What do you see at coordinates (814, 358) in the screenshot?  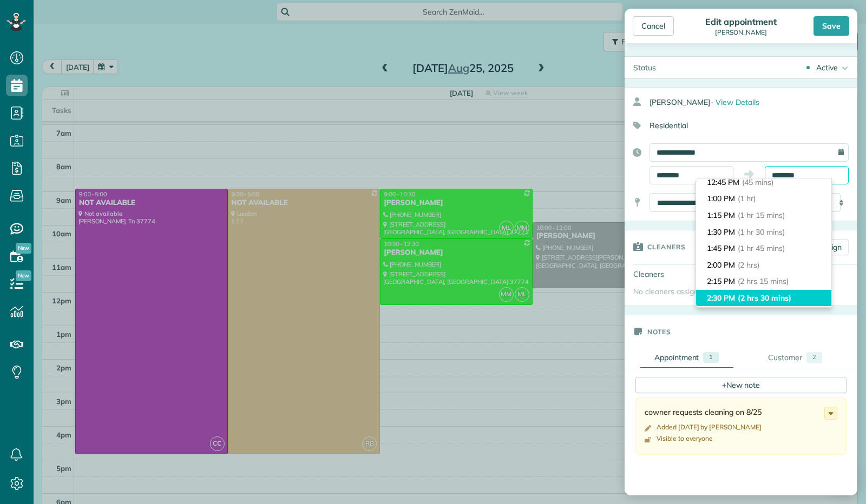 I see `div: 2` at bounding box center [814, 358].